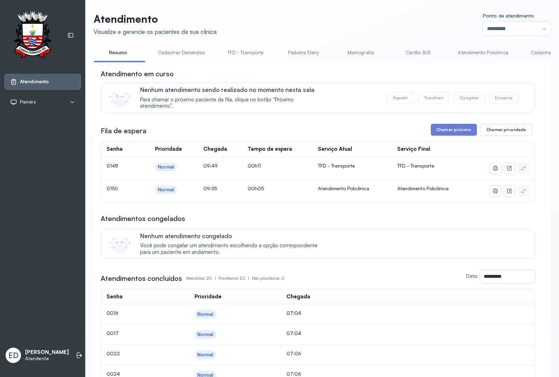  I want to click on h3: Fila de espera, so click(123, 131).